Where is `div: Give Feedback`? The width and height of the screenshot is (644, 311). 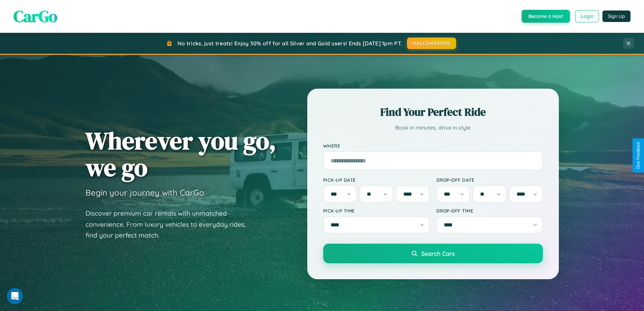
div: Give Feedback is located at coordinates (638, 155).